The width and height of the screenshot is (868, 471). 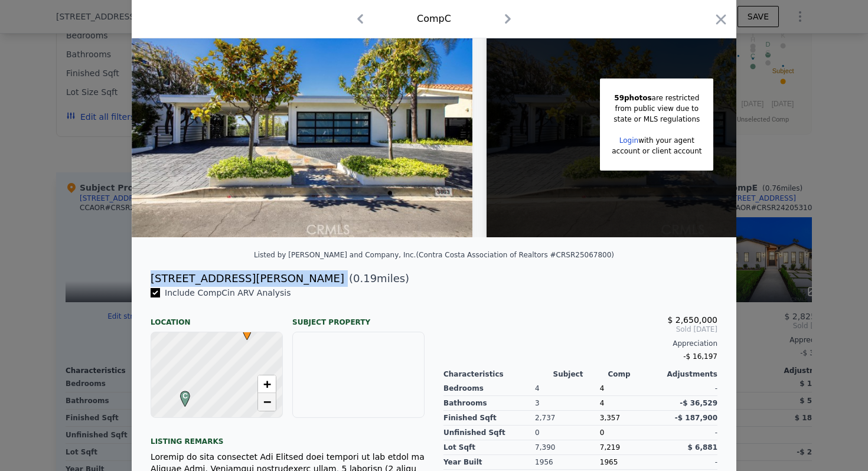 What do you see at coordinates (702, 447) in the screenshot?
I see `span: $ 6,881` at bounding box center [702, 447].